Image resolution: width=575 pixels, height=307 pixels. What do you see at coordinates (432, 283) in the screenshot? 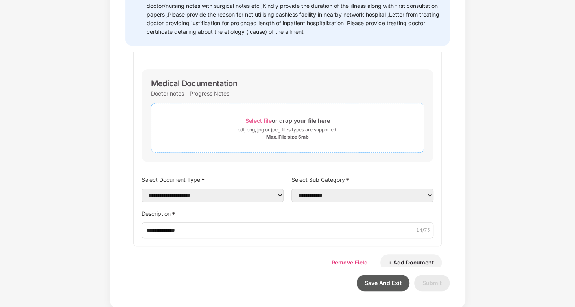
I see `button: Submit` at bounding box center [432, 283].